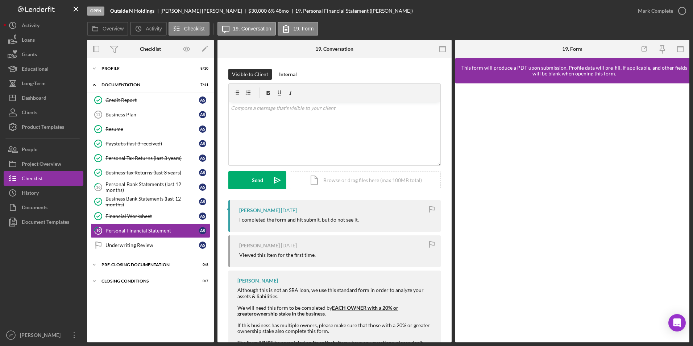  I want to click on div: Business Tax Returns (last 3 years), so click(152, 172).